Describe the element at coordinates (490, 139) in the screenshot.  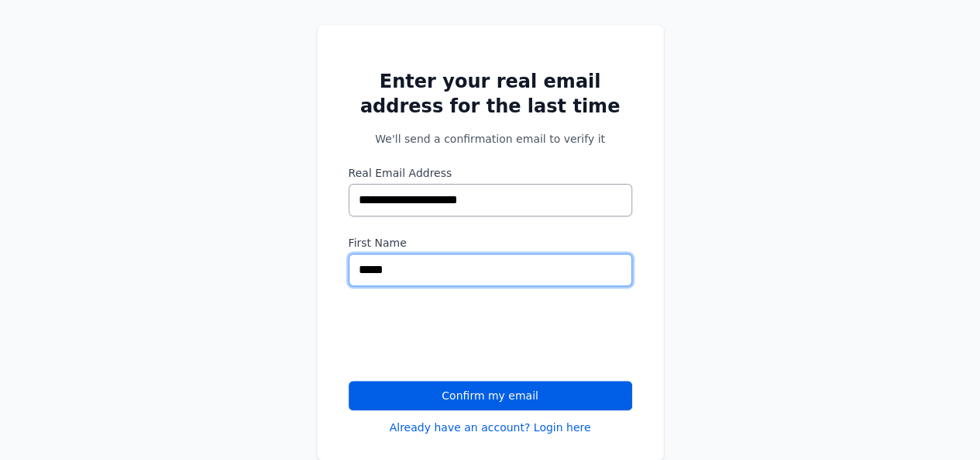
I see `p: We'll send a confirmation email to verify it` at that location.